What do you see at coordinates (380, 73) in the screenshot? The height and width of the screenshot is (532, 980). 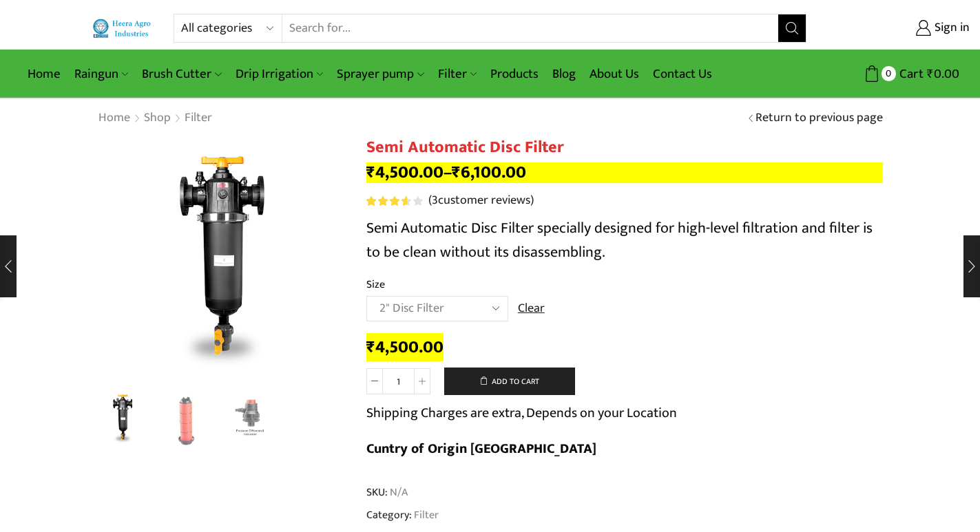 I see `a: Sprayer pump` at bounding box center [380, 73].